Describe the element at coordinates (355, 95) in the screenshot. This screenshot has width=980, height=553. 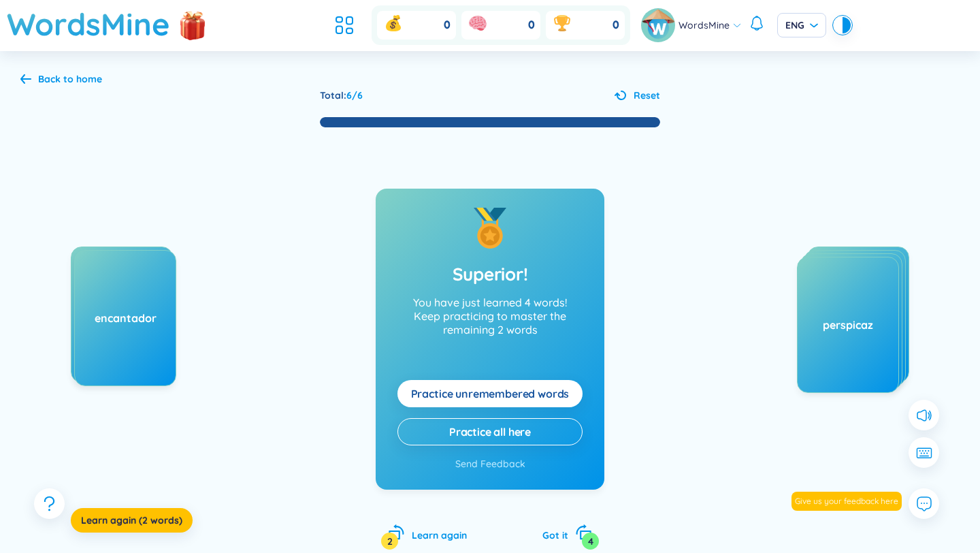
I see `span: 6 / 6` at that location.